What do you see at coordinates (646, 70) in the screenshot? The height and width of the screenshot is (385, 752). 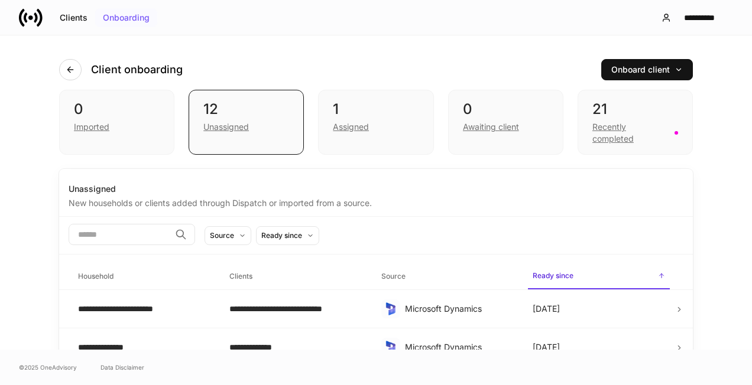 I see `div: Onboard client` at bounding box center [646, 70].